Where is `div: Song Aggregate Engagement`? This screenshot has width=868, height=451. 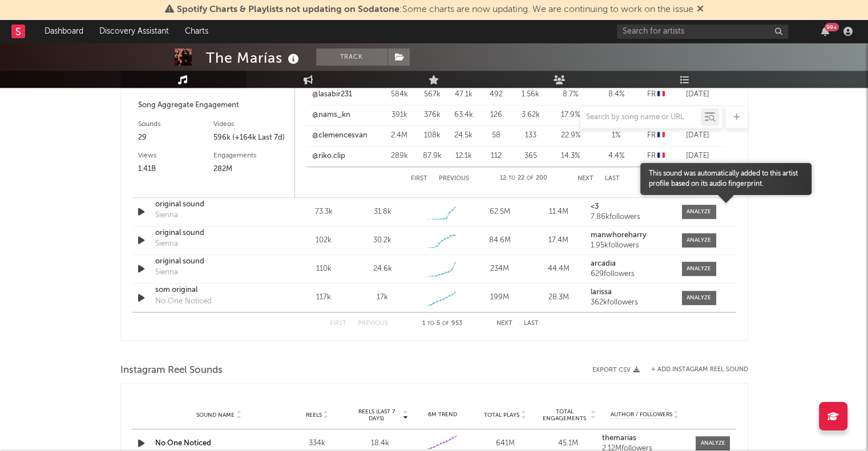 div: Song Aggregate Engagement is located at coordinates (213, 105).